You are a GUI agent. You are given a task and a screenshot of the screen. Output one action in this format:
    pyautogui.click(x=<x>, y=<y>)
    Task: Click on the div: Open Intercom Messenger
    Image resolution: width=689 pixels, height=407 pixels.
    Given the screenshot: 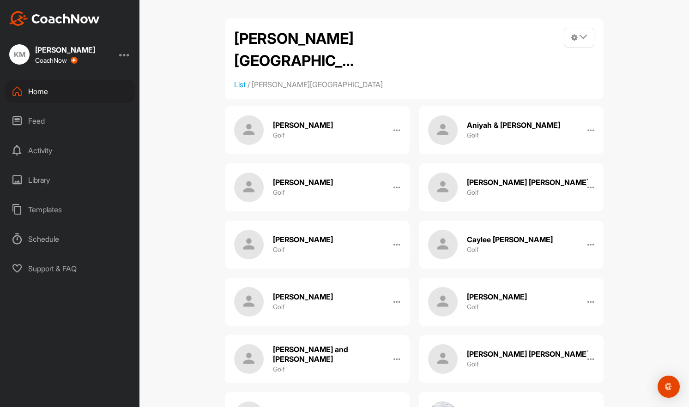 What is the action you would take?
    pyautogui.click(x=669, y=387)
    